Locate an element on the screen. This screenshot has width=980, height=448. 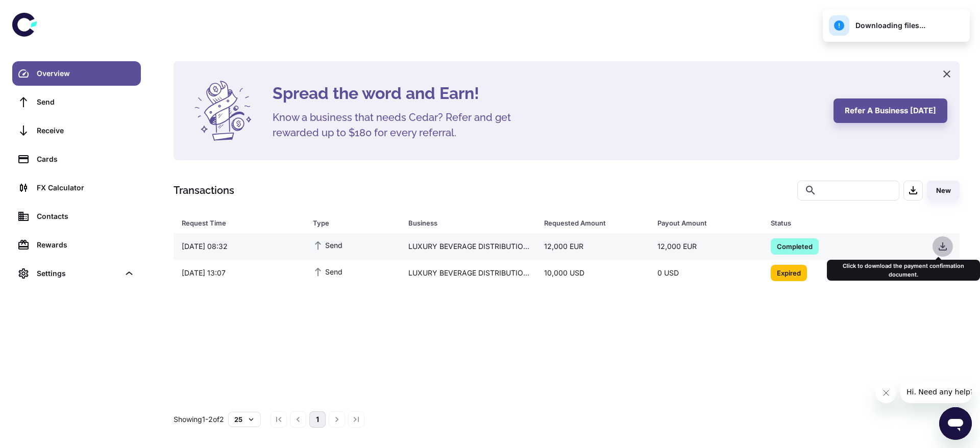
button: New is located at coordinates (944, 191).